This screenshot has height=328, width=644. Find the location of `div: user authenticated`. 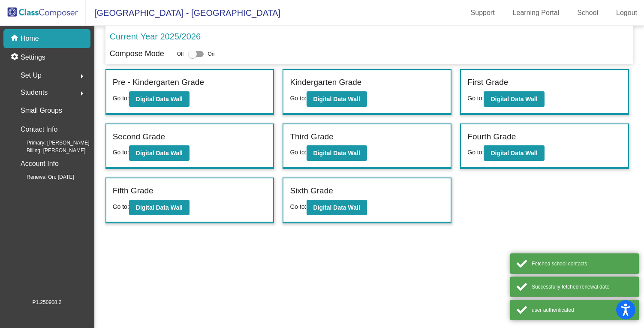

div: user authenticated is located at coordinates (582, 310).